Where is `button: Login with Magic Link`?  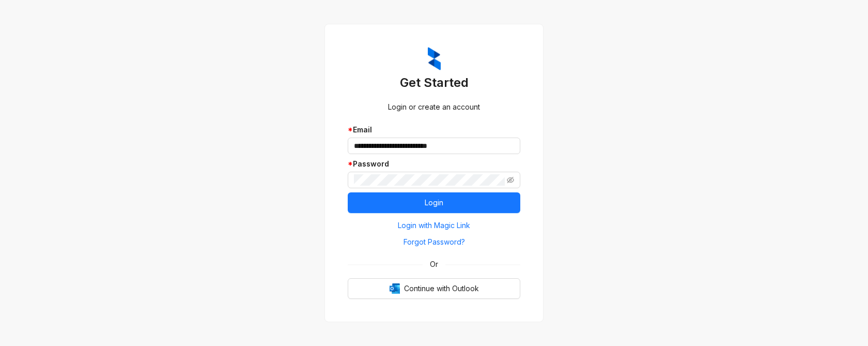
button: Login with Magic Link is located at coordinates (434, 225).